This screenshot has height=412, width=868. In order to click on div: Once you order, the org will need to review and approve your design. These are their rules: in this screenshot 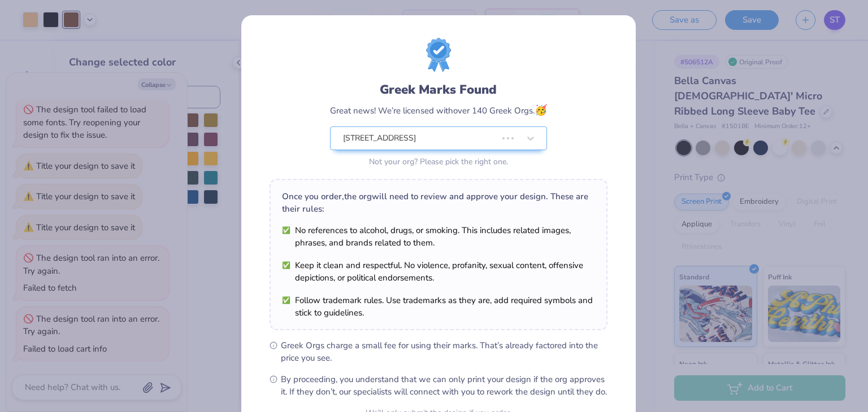, I will do `click(438, 203)`.